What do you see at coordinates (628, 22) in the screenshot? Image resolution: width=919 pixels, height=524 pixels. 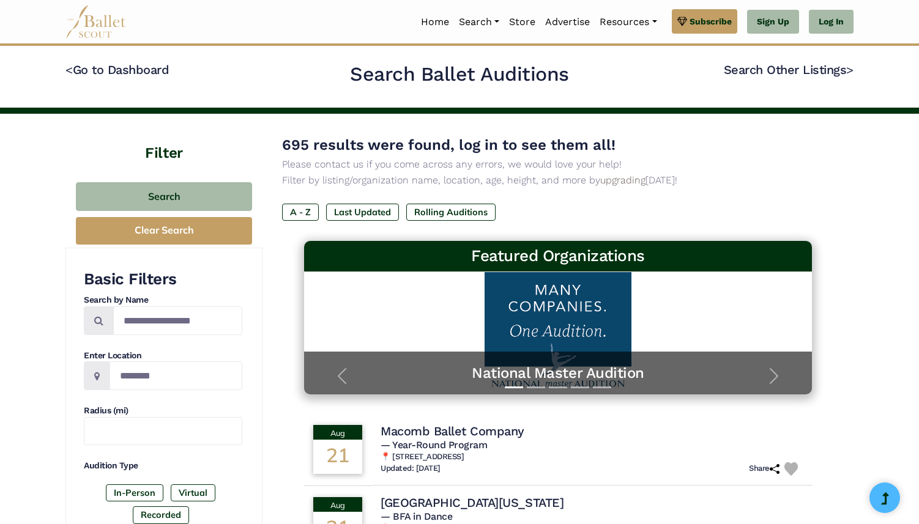 I see `a: Resources` at bounding box center [628, 22].